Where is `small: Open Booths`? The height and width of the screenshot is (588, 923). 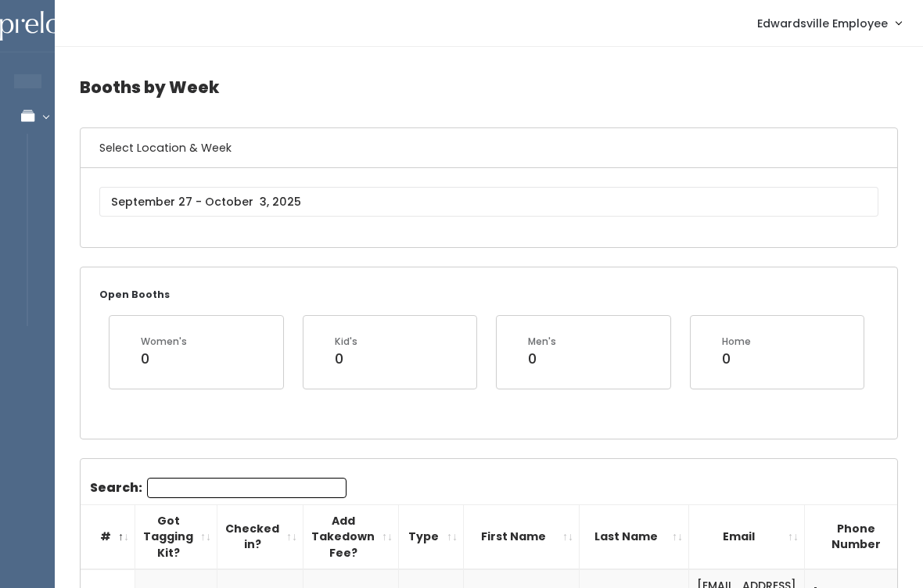
small: Open Booths is located at coordinates (135, 294).